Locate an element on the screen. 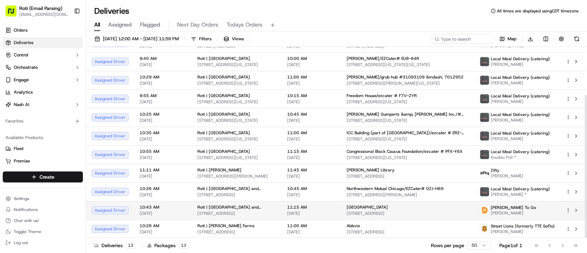 This screenshot has width=587, height=253. button: Engage is located at coordinates (43, 80).